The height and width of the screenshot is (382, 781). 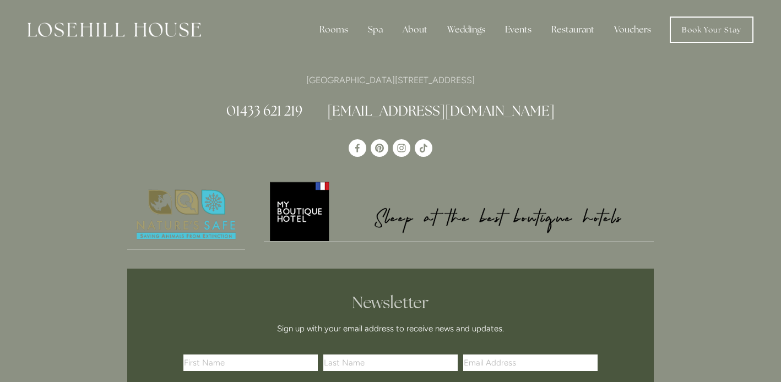 What do you see at coordinates (391, 329) in the screenshot?
I see `p: Sign up with your email address to receive news and updates.` at bounding box center [391, 329].